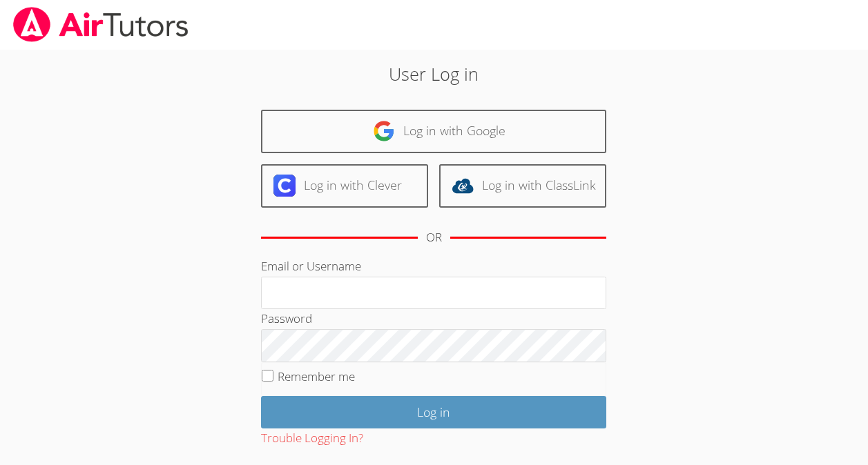 Image resolution: width=868 pixels, height=465 pixels. Describe the element at coordinates (434, 74) in the screenshot. I see `h2: User Log in` at that location.